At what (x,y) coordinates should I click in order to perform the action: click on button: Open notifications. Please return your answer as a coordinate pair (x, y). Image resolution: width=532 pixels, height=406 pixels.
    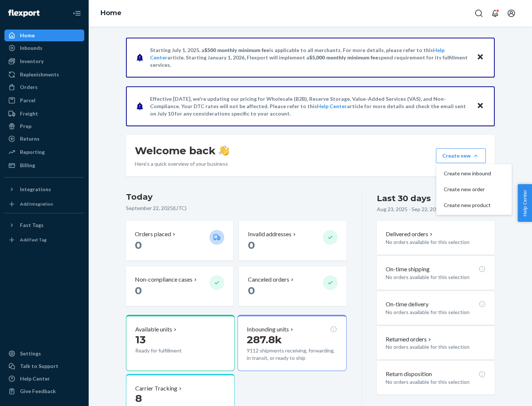
    Looking at the image, I should click on (495, 13).